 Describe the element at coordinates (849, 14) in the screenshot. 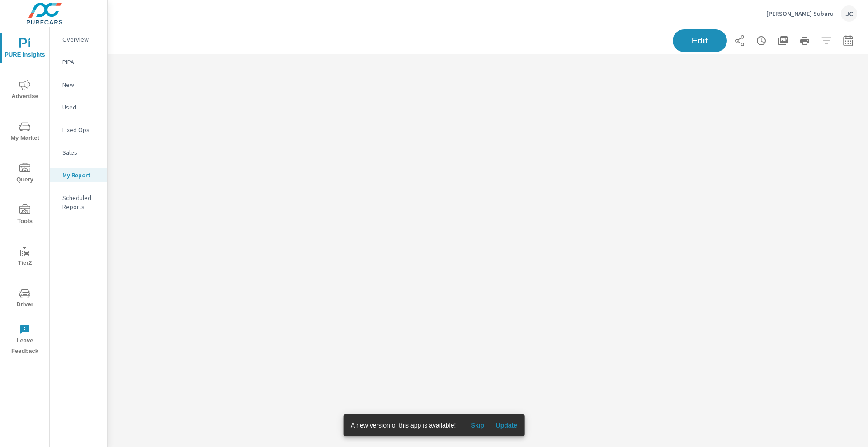

I see `div: JC` at that location.